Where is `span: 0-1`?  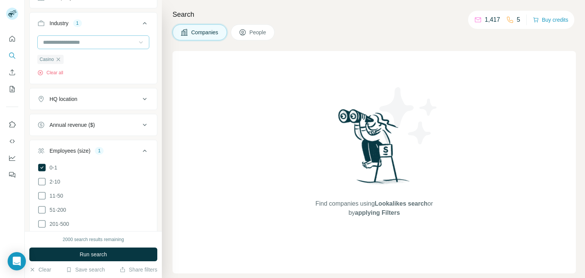 span: 0-1 is located at coordinates (52, 167).